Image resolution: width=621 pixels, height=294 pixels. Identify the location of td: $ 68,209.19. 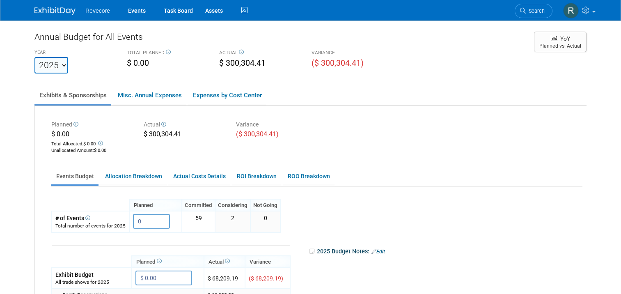
(224, 278).